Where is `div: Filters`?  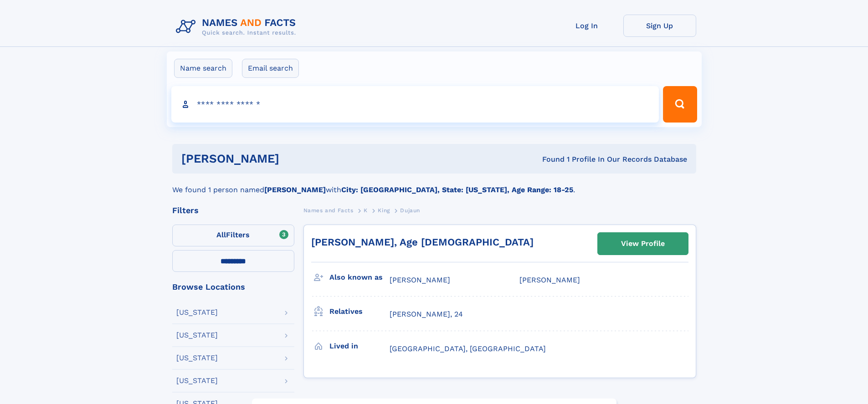 div: Filters is located at coordinates (233, 210).